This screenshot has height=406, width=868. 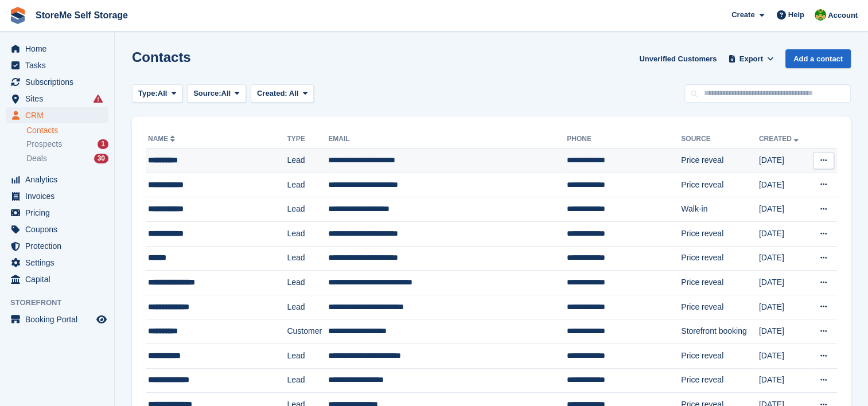 What do you see at coordinates (272, 93) in the screenshot?
I see `span: Created:` at bounding box center [272, 93].